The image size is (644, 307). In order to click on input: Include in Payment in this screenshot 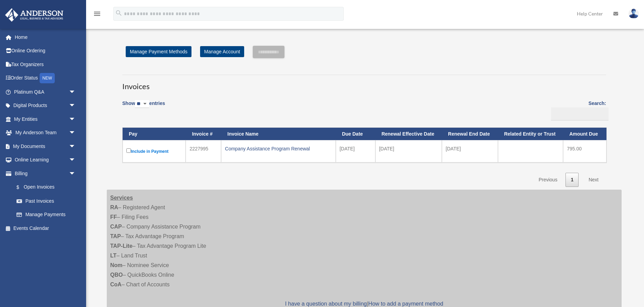, I will do `click(129, 150)`.